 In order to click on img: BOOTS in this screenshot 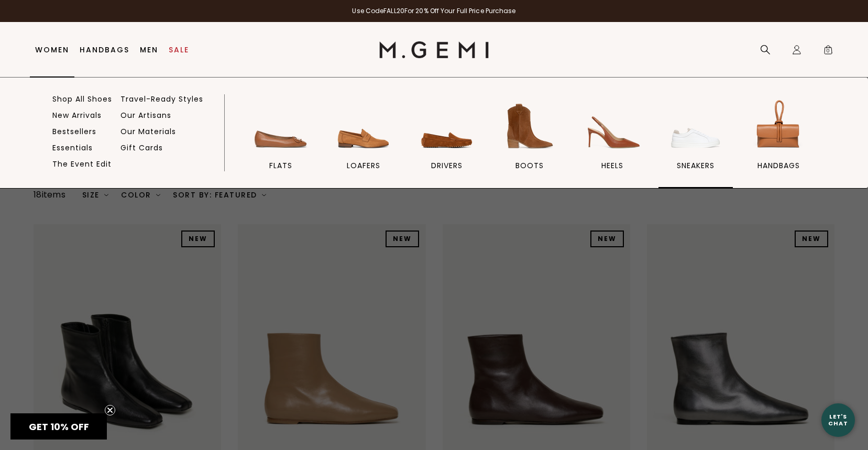, I will do `click(530, 127)`.